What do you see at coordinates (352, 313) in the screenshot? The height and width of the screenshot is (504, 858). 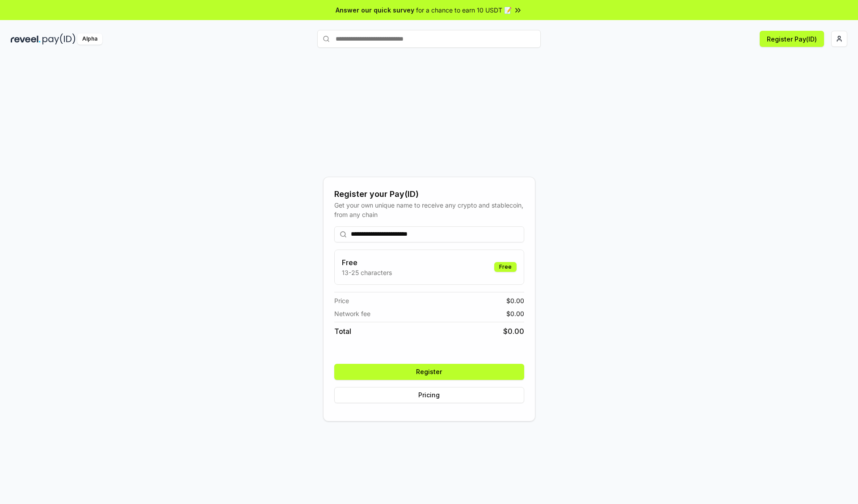 I see `span: Network fee` at bounding box center [352, 313].